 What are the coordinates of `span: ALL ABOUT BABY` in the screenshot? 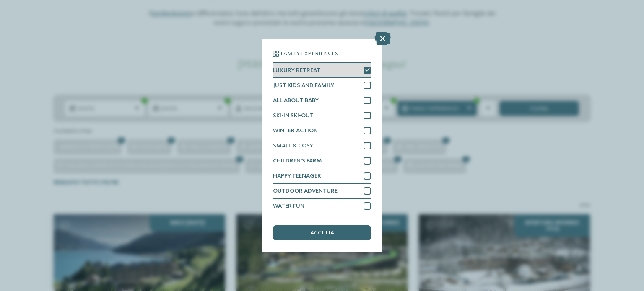 It's located at (295, 100).